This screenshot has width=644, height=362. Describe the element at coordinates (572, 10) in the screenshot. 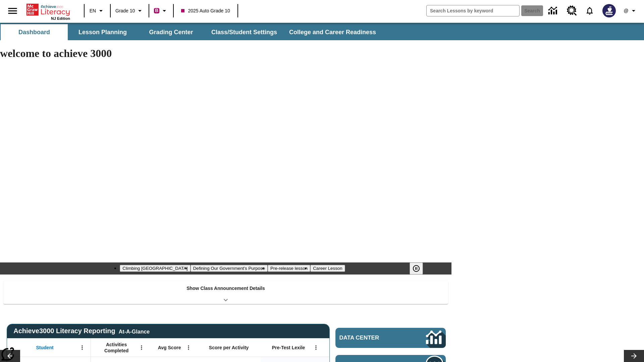

I see `a: Resource Center, Will open in new tab` at that location.